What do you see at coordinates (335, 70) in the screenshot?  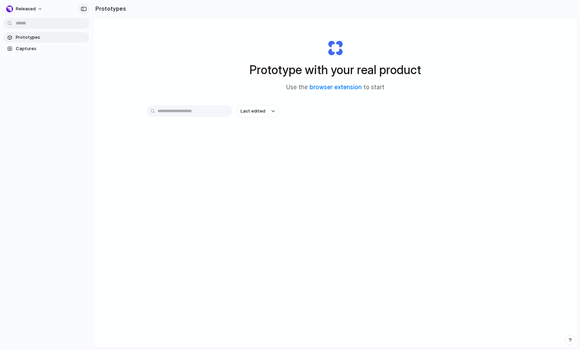 I see `h1: Prototype with your real product` at bounding box center [335, 70].